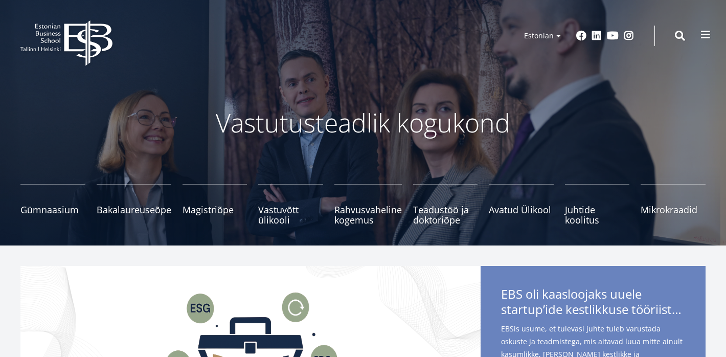 The height and width of the screenshot is (357, 726). I want to click on a: Mikrokraadid, so click(673, 205).